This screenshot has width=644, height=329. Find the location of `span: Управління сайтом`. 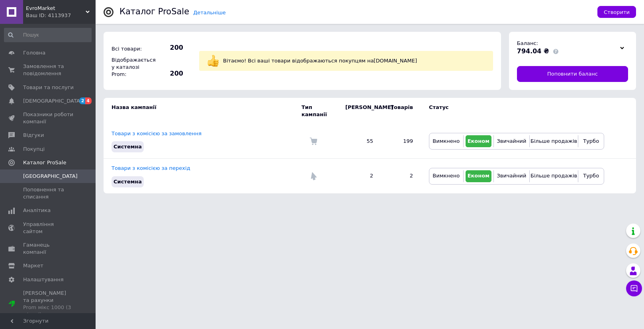

span: Управління сайтом is located at coordinates (48, 228).